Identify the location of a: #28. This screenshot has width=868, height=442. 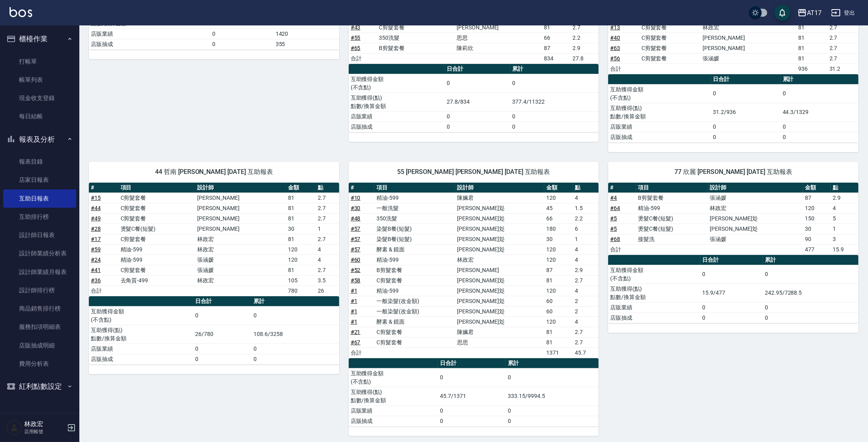
(96, 229).